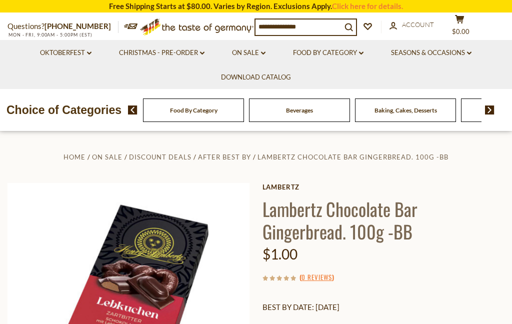 The width and height of the screenshot is (512, 324). Describe the element at coordinates (489, 110) in the screenshot. I see `img: next arrow` at that location.